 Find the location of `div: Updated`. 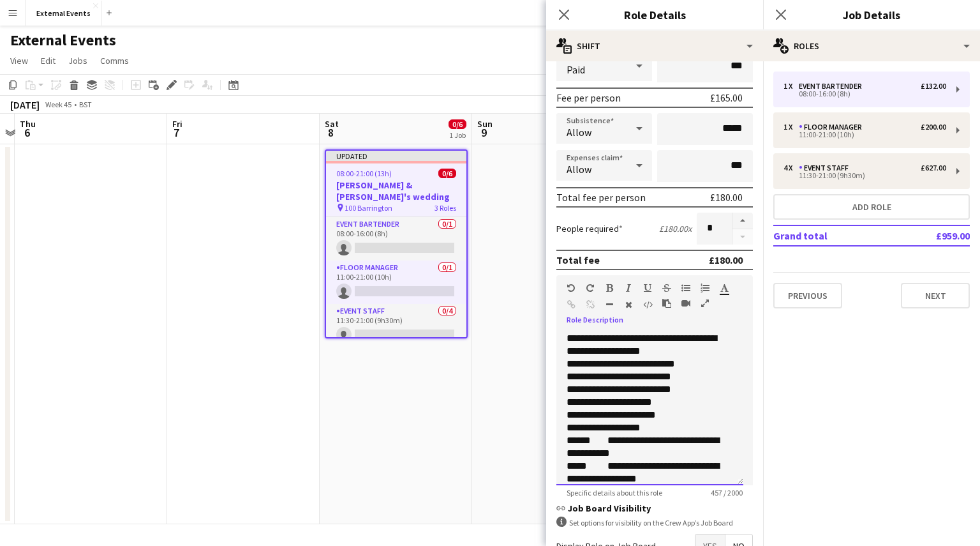

div: Updated is located at coordinates (397, 156).